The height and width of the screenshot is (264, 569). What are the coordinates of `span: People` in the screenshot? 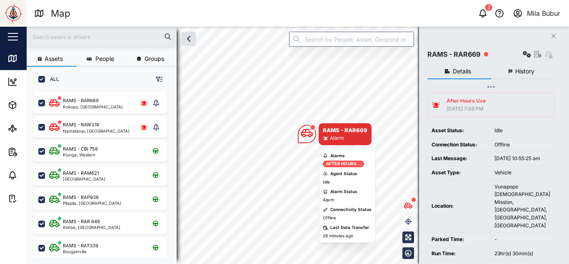 It's located at (105, 59).